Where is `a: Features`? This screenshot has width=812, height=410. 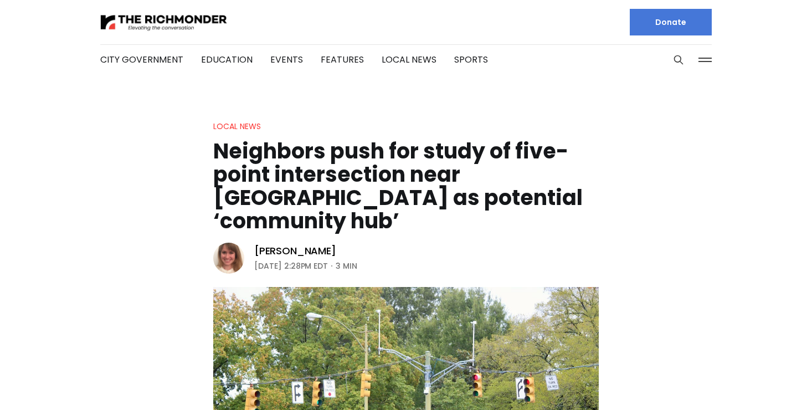 a: Features is located at coordinates (342, 59).